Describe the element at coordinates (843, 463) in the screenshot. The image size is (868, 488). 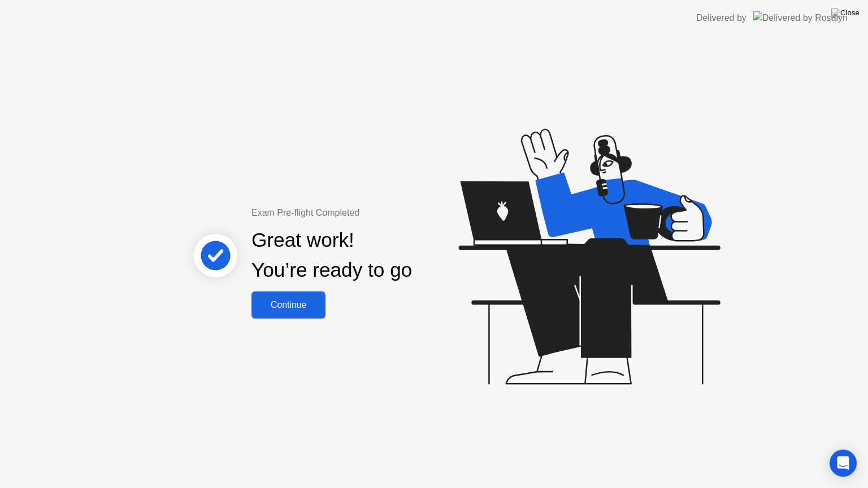
I see `div: Open Intercom Messenger` at that location.